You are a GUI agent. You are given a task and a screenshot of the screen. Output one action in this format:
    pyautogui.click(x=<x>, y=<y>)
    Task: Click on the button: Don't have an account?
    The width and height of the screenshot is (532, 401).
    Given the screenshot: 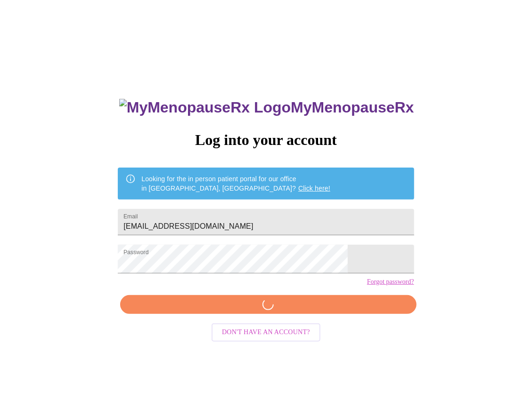 What is the action you would take?
    pyautogui.click(x=266, y=332)
    